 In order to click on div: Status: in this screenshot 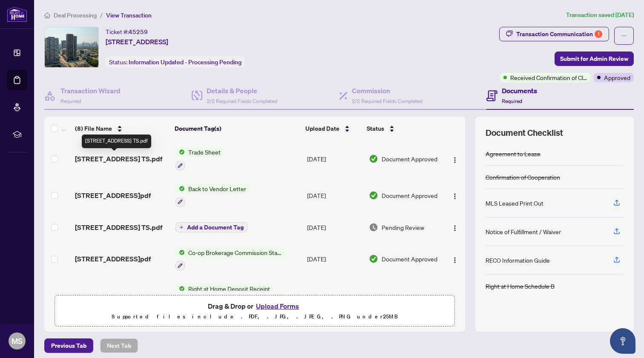, I will do `click(175, 62)`.